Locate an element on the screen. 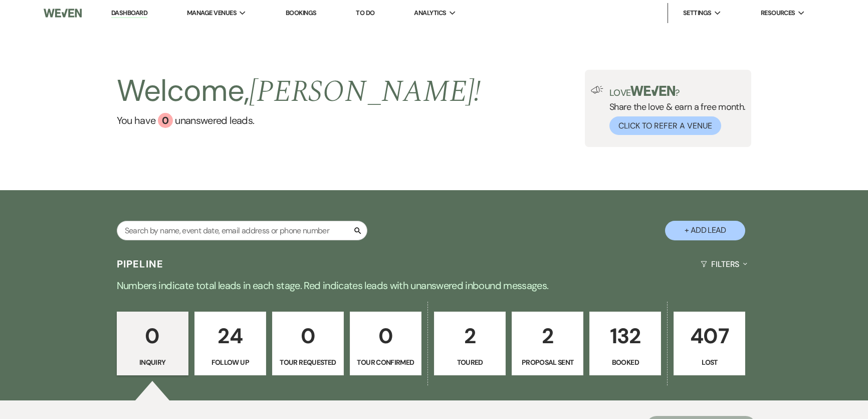  p: Love ? is located at coordinates (678, 91).